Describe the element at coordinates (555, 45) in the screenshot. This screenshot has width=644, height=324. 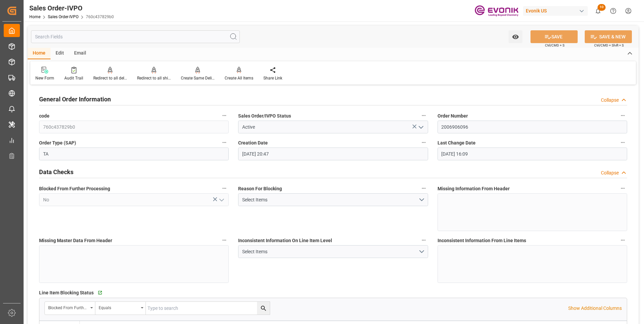
I see `span: Ctrl/CMD + S` at that location.